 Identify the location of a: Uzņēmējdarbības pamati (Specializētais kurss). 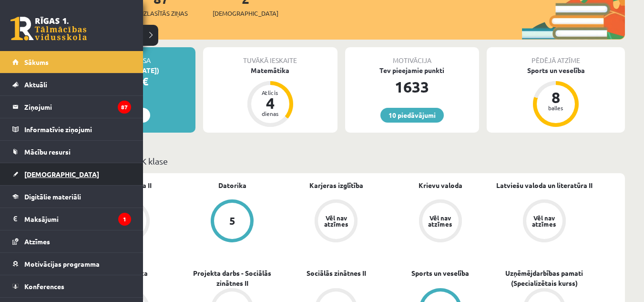
(544, 278).